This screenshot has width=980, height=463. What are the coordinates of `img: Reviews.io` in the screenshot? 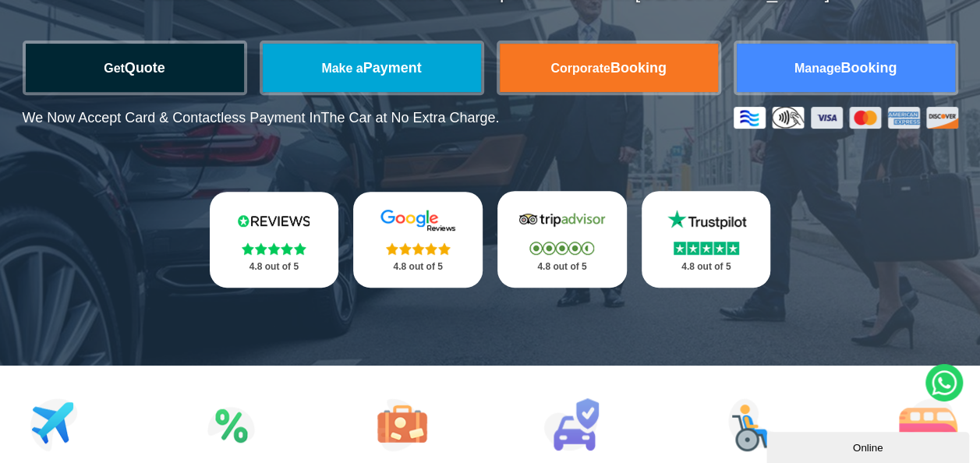 It's located at (274, 221).